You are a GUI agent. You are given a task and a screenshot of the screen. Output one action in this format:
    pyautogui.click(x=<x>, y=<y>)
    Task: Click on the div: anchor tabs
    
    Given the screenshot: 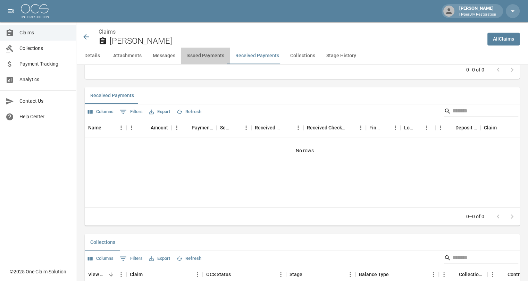 What is the action you would take?
    pyautogui.click(x=302, y=56)
    